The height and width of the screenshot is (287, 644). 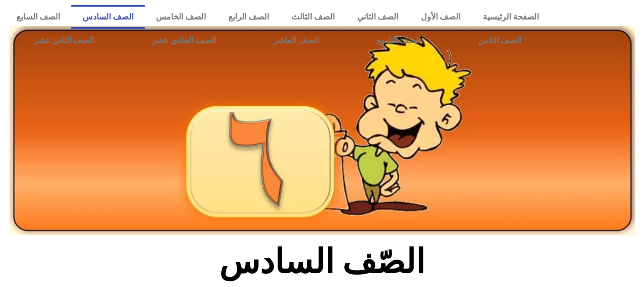 I want to click on a: الصف الثاني عشر, so click(x=64, y=40).